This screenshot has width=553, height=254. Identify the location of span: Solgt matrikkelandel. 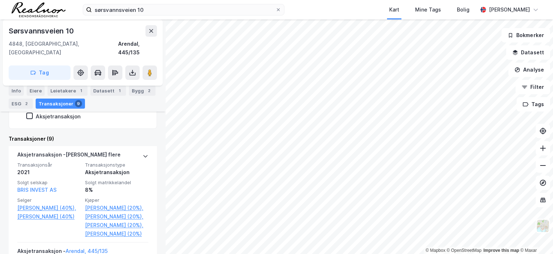
(117, 183).